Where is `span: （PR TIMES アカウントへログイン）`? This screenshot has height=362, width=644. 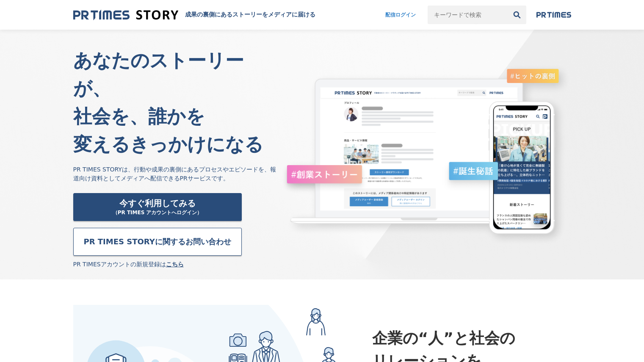
span: （PR TIMES アカウントへログイン） is located at coordinates (157, 212).